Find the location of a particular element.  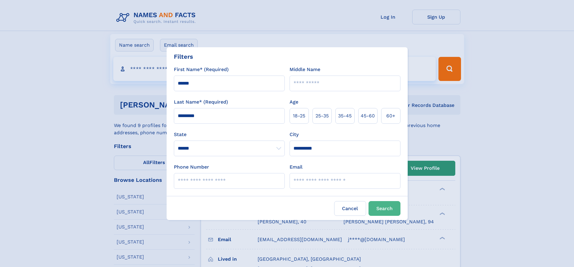

button: Search is located at coordinates (385, 209).